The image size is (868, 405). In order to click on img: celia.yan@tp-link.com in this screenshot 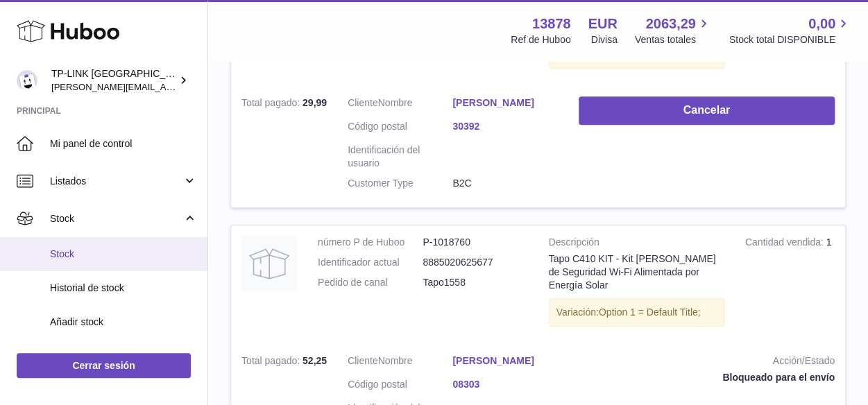, I will do `click(27, 80)`.